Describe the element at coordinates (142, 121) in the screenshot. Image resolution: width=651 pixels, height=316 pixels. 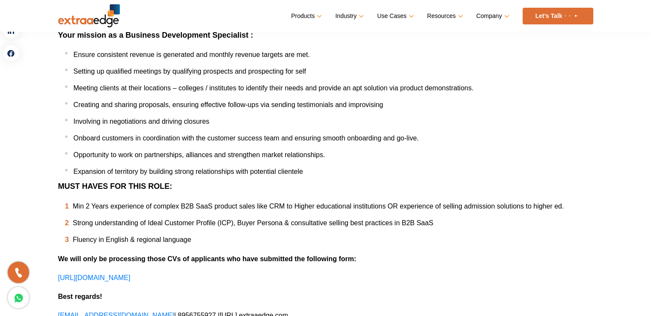
I see `span: Involving in negotiations and driving closures` at that location.